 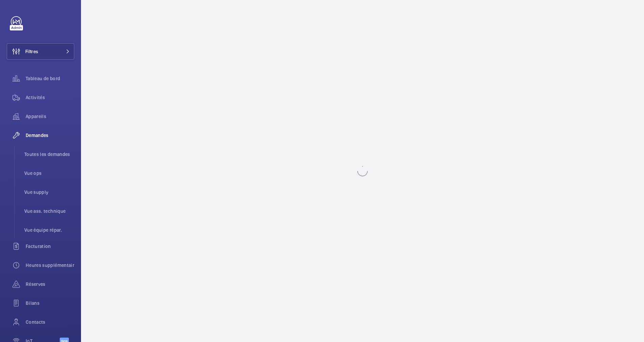 What do you see at coordinates (50, 284) in the screenshot?
I see `span: Réserves` at bounding box center [50, 284].